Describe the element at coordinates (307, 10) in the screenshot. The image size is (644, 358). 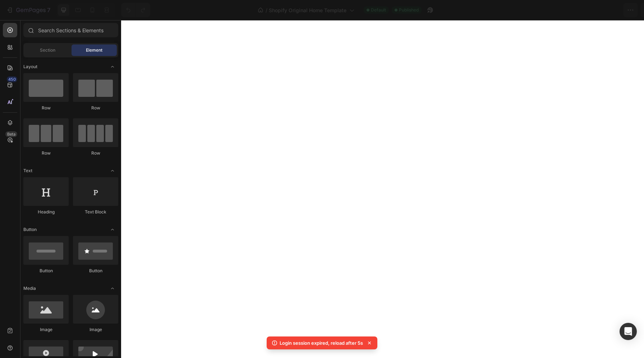
I see `span: Shopify Original Home Template` at that location.